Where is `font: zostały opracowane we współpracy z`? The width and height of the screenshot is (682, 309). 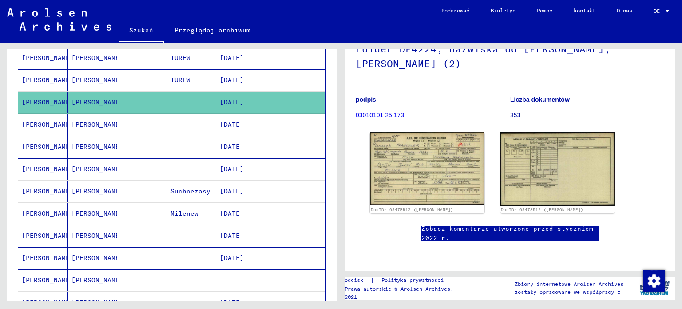 font: zostały opracowane we współpracy z is located at coordinates (568, 291).